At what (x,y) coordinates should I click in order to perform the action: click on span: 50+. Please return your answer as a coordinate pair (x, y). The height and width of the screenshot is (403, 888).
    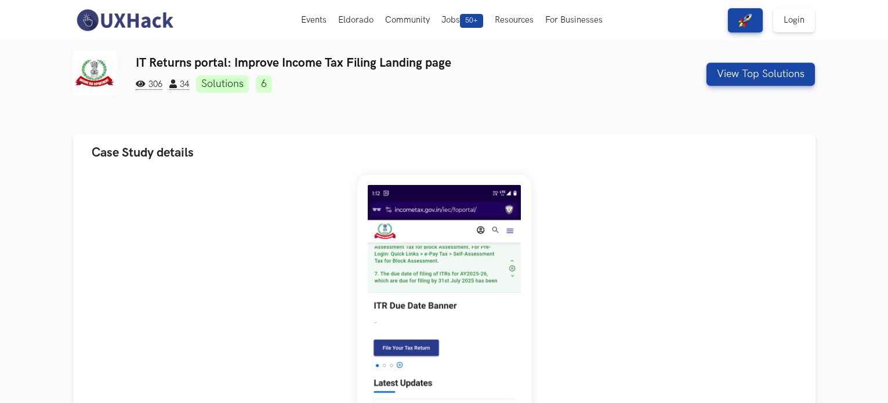
    Looking at the image, I should click on (472, 21).